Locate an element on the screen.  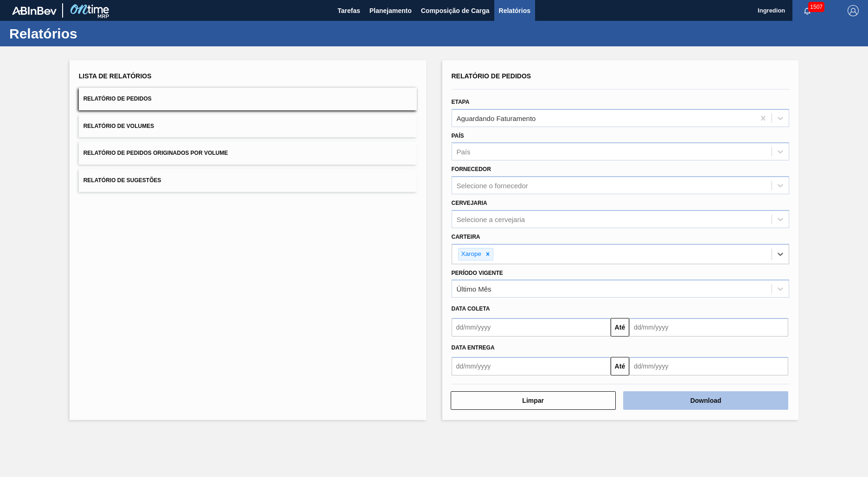
label: Período Vigente is located at coordinates (477, 273).